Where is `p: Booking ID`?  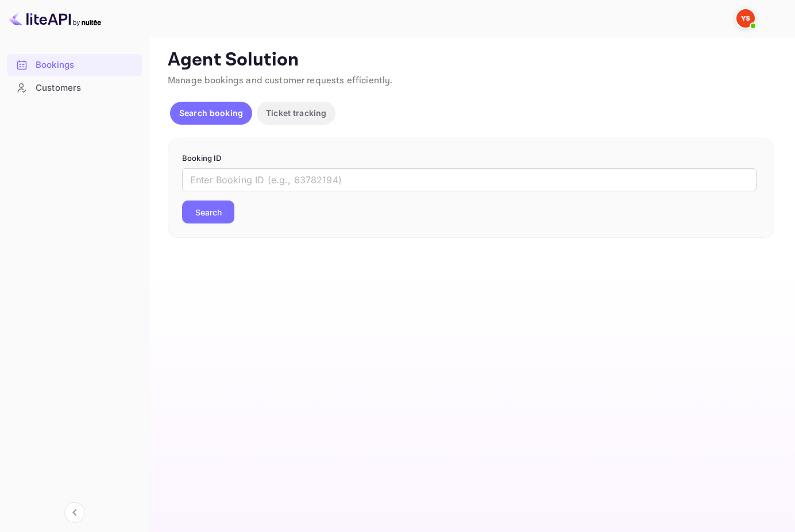
p: Booking ID is located at coordinates (471, 159).